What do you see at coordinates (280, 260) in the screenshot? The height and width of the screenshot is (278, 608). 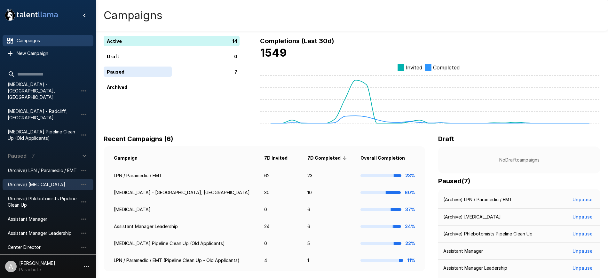 I see `td: 4` at bounding box center [280, 260].